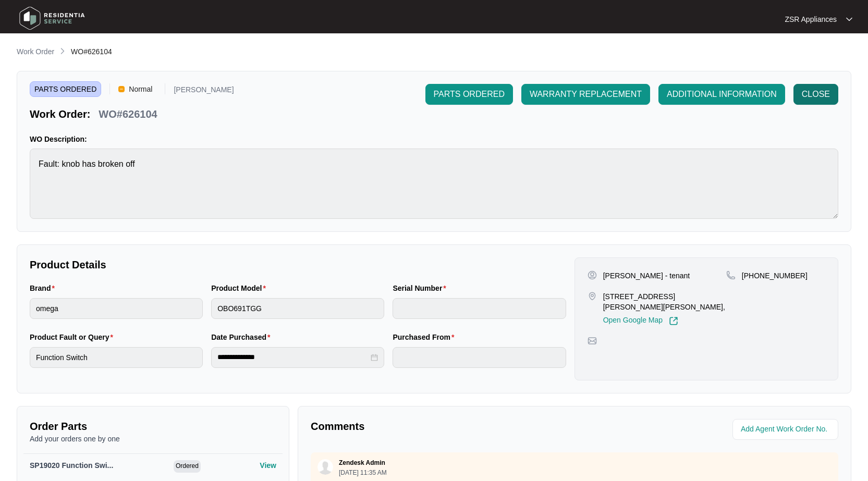 The height and width of the screenshot is (481, 868). What do you see at coordinates (242, 337) in the screenshot?
I see `label: Date Purchased` at bounding box center [242, 337].